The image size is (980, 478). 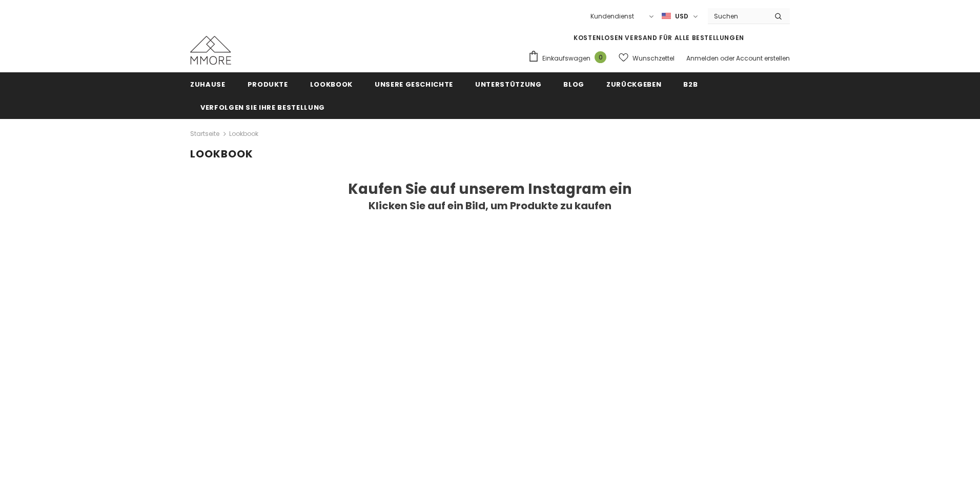 I want to click on input: Search Site, so click(x=737, y=16).